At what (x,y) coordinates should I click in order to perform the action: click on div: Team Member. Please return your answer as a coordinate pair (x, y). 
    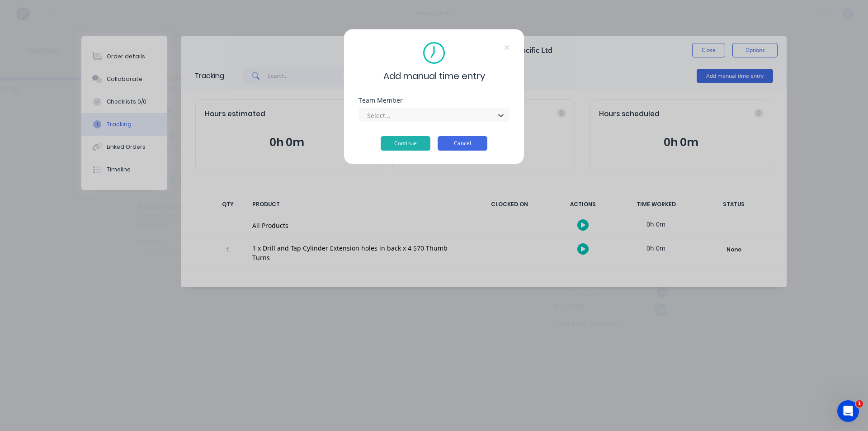
    Looking at the image, I should click on (434, 100).